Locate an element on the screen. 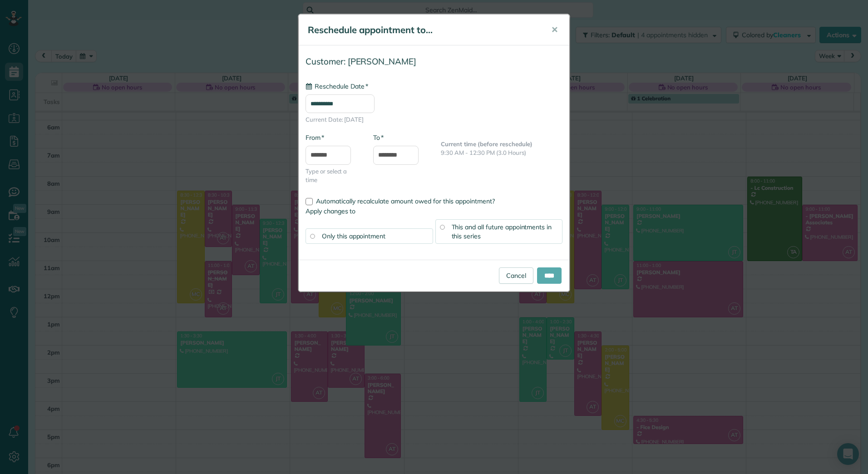 The width and height of the screenshot is (868, 474). p: 9:30 AM - 12:30 PM (3.0 Hours) is located at coordinates (502, 153).